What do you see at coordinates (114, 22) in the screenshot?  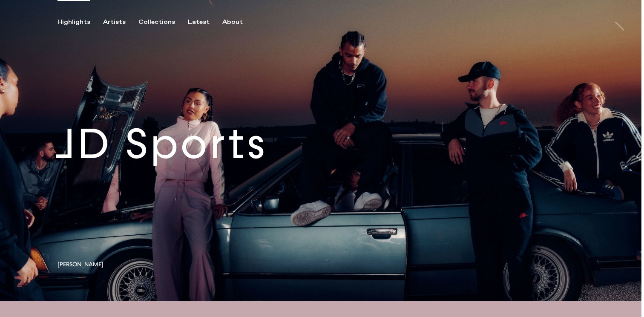 I see `div: Artists` at bounding box center [114, 22].